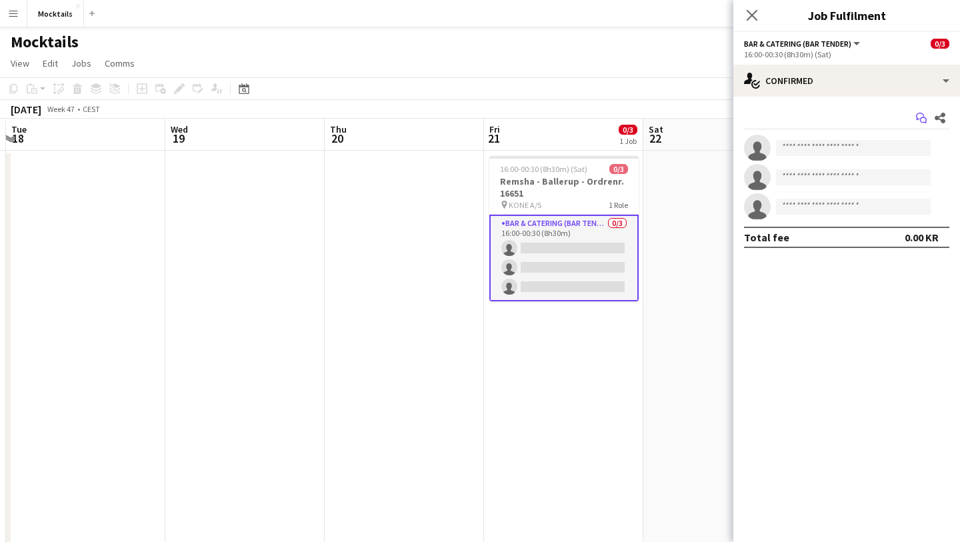  What do you see at coordinates (81, 63) in the screenshot?
I see `a: Jobs` at bounding box center [81, 63].